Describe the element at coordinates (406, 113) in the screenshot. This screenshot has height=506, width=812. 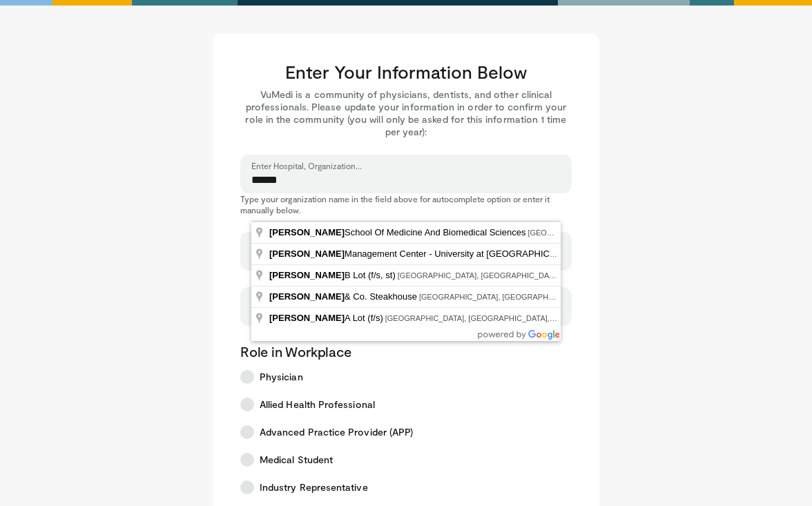
I see `p: VuMedi is a community of physicians, dentists, and other clinical professionals. Please update yo...` at that location.